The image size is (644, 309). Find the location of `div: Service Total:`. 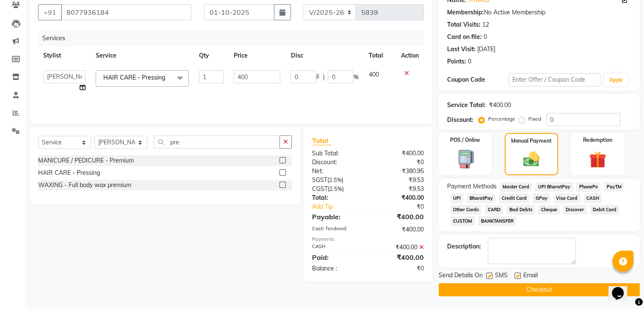

div: Service Total: is located at coordinates (467, 105).